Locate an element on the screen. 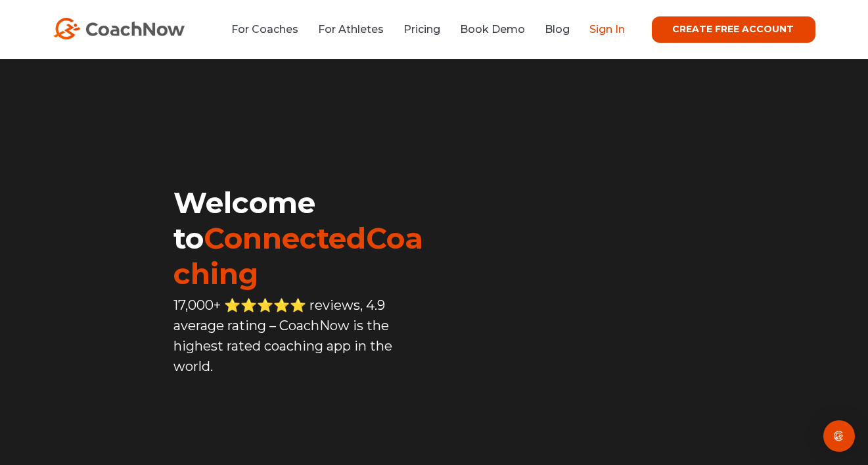 This screenshot has height=465, width=868. a: Blog is located at coordinates (557, 29).